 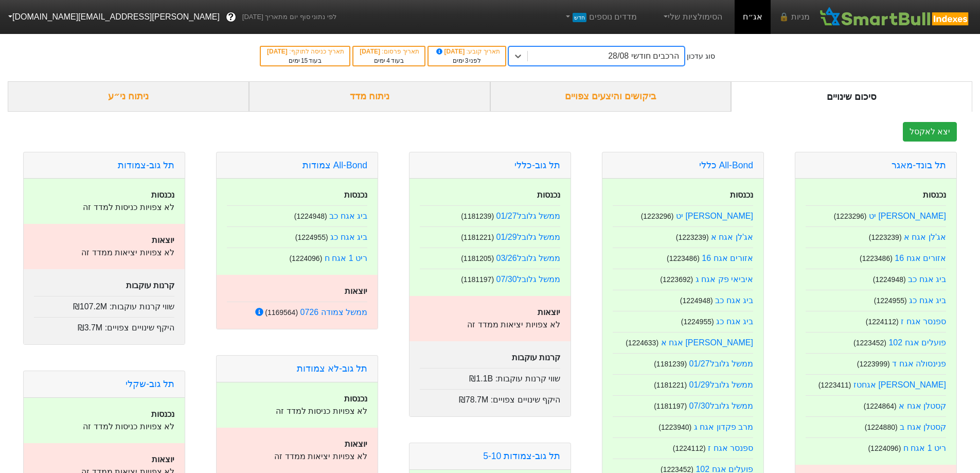 I want to click on small: ( 1224880 ), so click(x=882, y=427).